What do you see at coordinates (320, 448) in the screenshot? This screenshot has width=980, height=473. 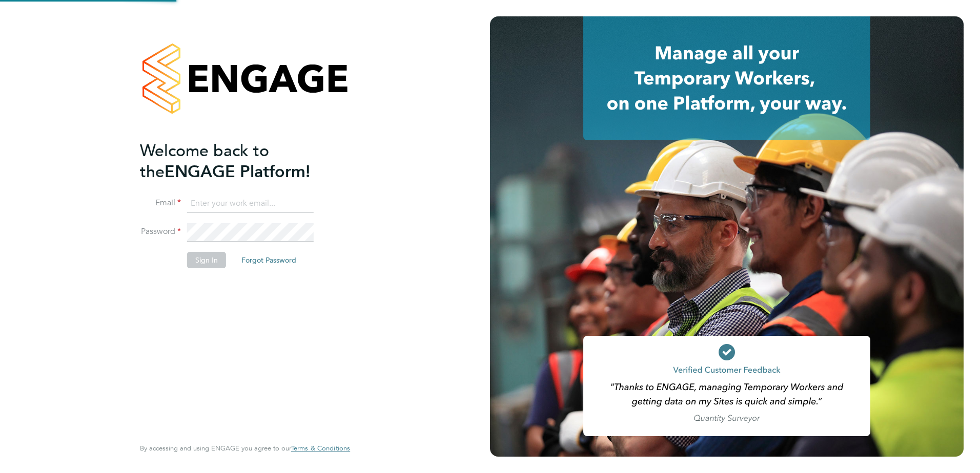 I see `span: Terms & Conditions` at bounding box center [320, 448].